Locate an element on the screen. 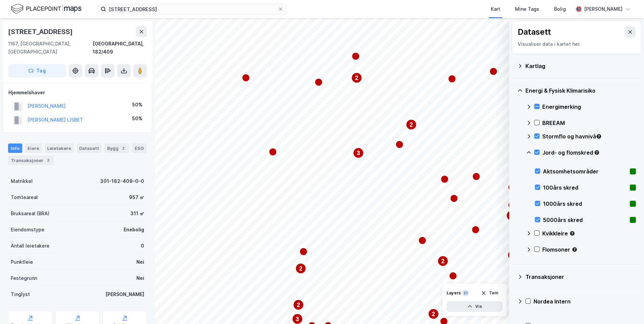  div: Energi & Fysisk Klimarisiko is located at coordinates (581, 91).